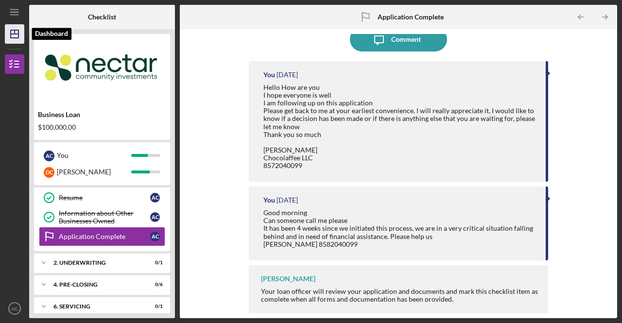 The height and width of the screenshot is (323, 622). I want to click on button: AC, so click(15, 309).